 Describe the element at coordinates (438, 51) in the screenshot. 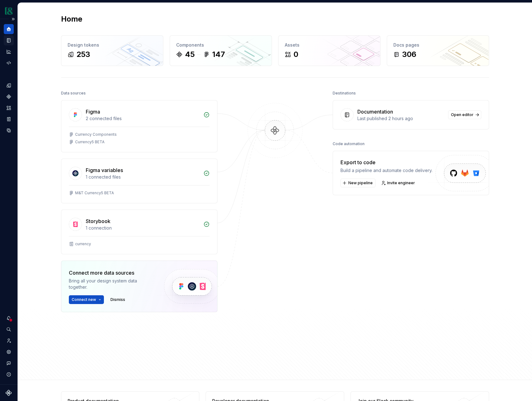

I see `a: Docs pages306` at that location.